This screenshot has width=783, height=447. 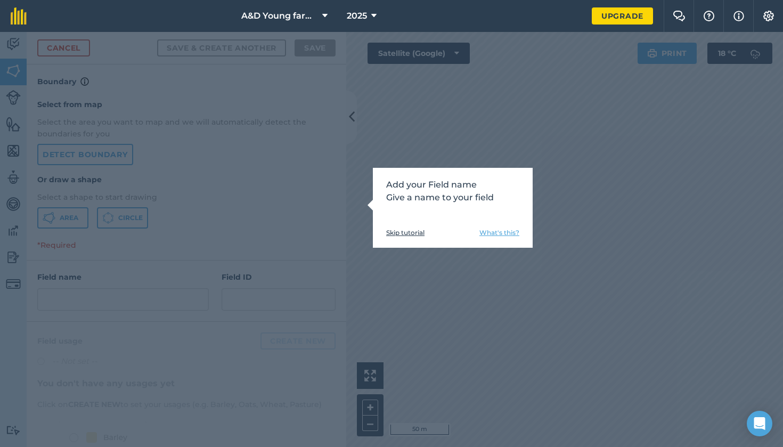 What do you see at coordinates (679, 16) in the screenshot?
I see `img: Two speech bubbles overlapping with the left bubble in the forefront` at bounding box center [679, 16].